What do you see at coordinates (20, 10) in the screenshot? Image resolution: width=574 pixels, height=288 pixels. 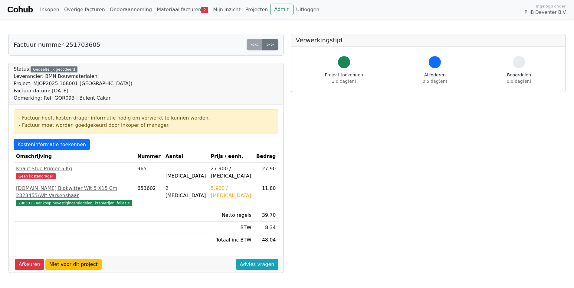 I see `a: Cohub` at bounding box center [20, 10].